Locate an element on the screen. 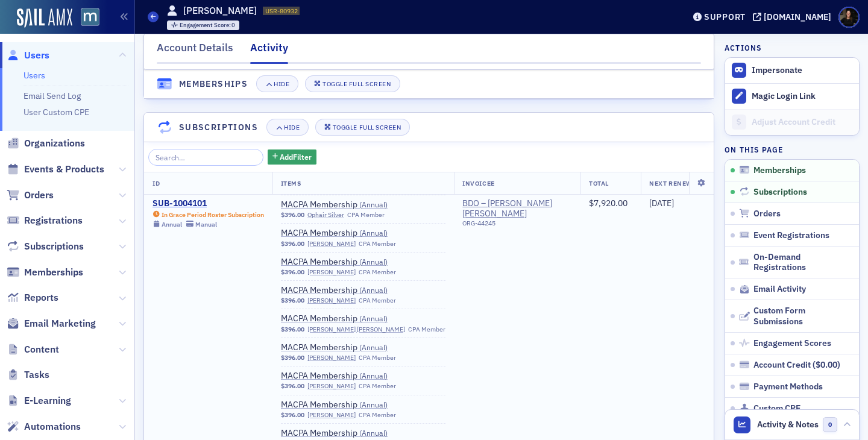  div: Engagement Score: 0 is located at coordinates (203, 25).